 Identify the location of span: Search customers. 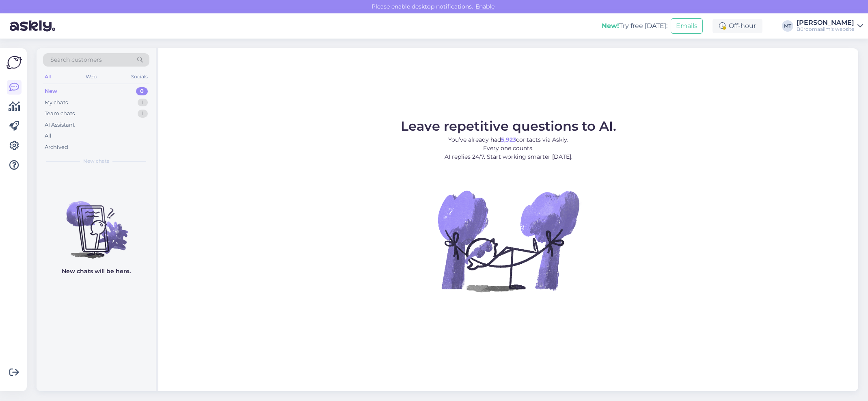
(76, 59).